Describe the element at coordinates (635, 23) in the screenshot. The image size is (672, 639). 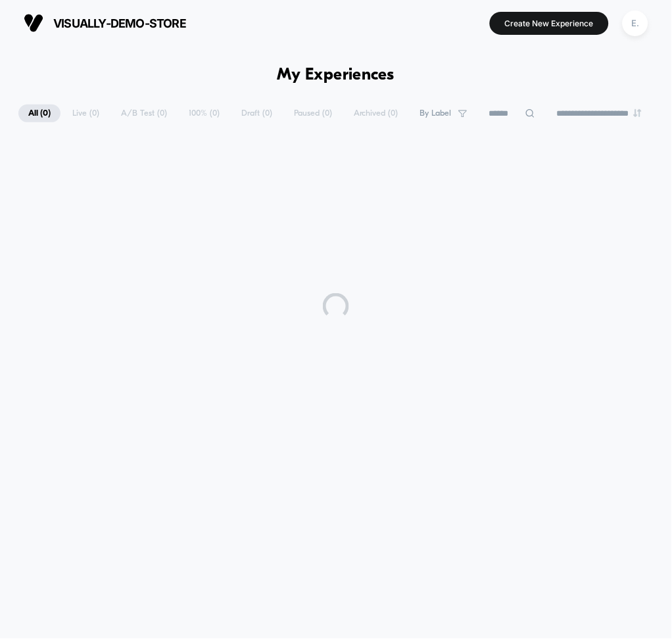
I see `button: E.` at that location.